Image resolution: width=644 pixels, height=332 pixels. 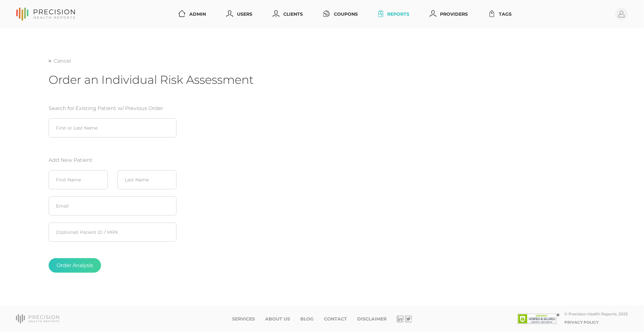 What do you see at coordinates (581, 322) in the screenshot?
I see `a: Privacy Policy` at bounding box center [581, 322].